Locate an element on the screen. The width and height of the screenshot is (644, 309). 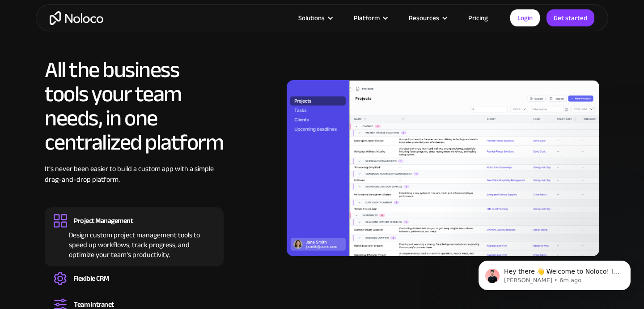
div: message notification from Darragh, 6m ago. Hey there 👋 Welcome to Noloco! If you have any questio... is located at coordinates (90, 34).